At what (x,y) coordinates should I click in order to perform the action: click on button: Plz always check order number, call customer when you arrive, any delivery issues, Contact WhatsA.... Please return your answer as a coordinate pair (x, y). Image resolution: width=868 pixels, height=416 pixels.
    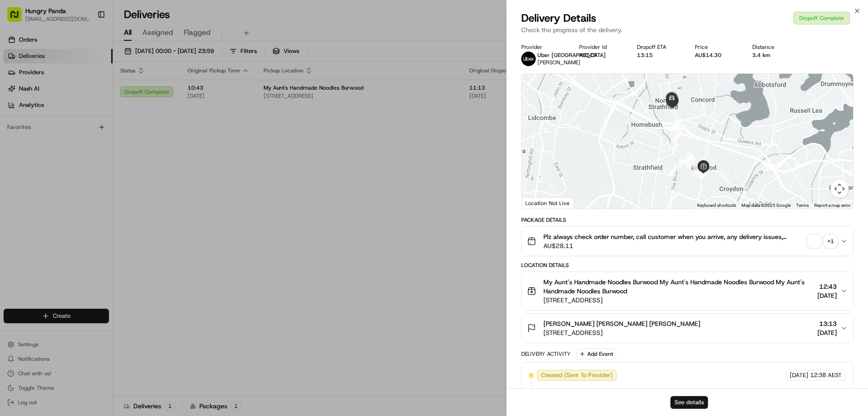
    Looking at the image, I should click on (687, 241).